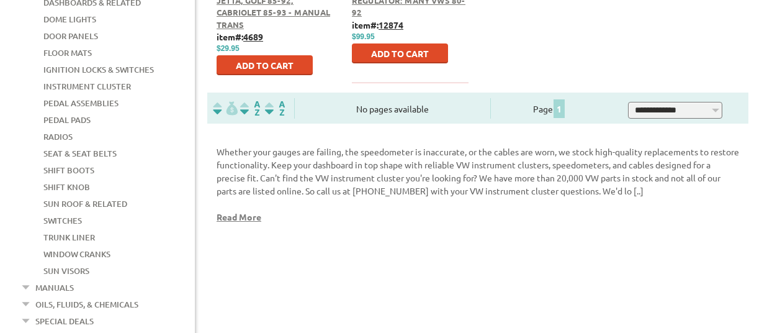  What do you see at coordinates (392, 109) in the screenshot?
I see `div: No pages available` at bounding box center [392, 109].